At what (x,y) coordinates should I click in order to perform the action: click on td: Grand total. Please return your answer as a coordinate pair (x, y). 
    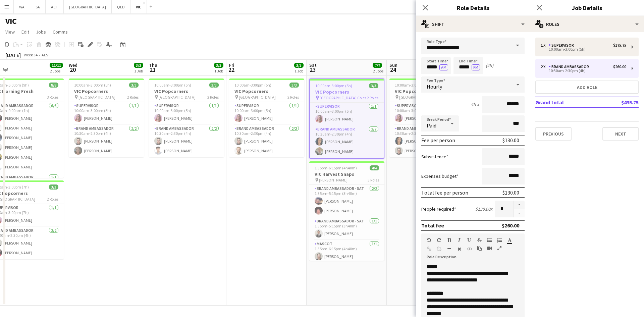
    Looking at the image, I should click on (567, 102).